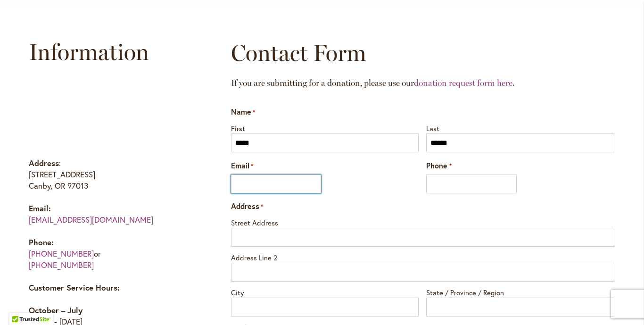  Describe the element at coordinates (247, 206) in the screenshot. I see `legend: Address` at that location.